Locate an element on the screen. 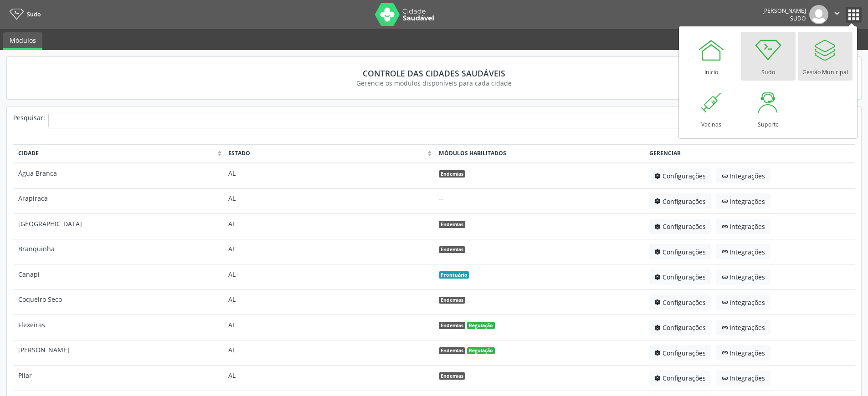 The width and height of the screenshot is (868, 396). div: Estado is located at coordinates (326, 154).